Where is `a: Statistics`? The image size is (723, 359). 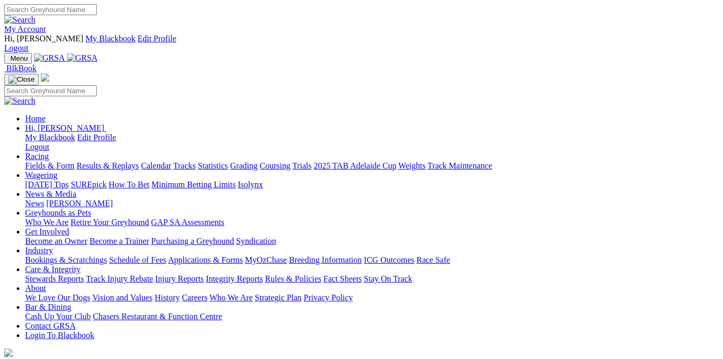
a: Statistics is located at coordinates (213, 165).